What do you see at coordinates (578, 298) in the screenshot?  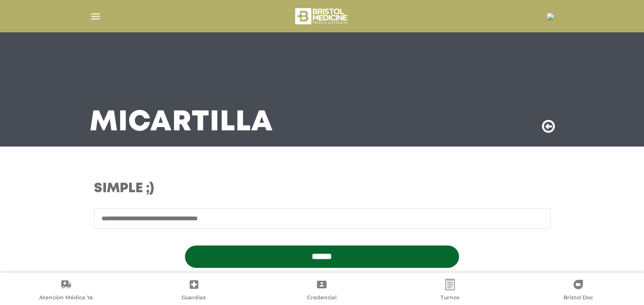 I see `span: Bristol Doc` at bounding box center [578, 298].